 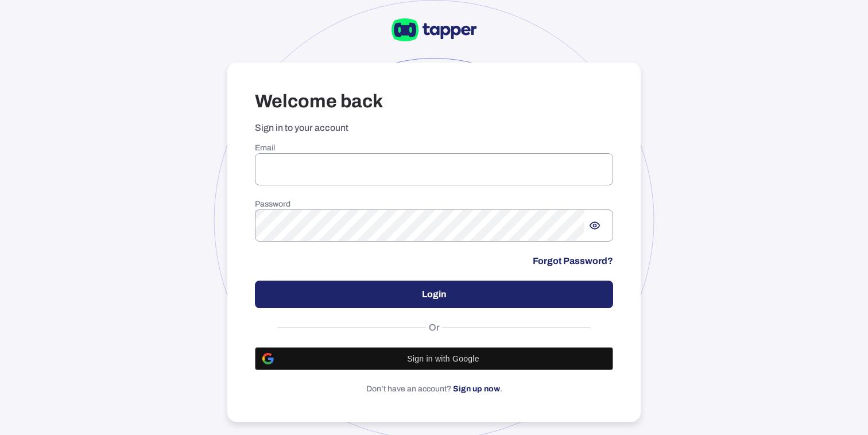 I want to click on h3: Welcome back, so click(x=434, y=102).